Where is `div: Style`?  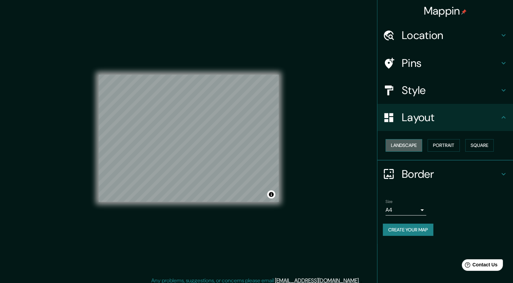 div: Style is located at coordinates (445, 90).